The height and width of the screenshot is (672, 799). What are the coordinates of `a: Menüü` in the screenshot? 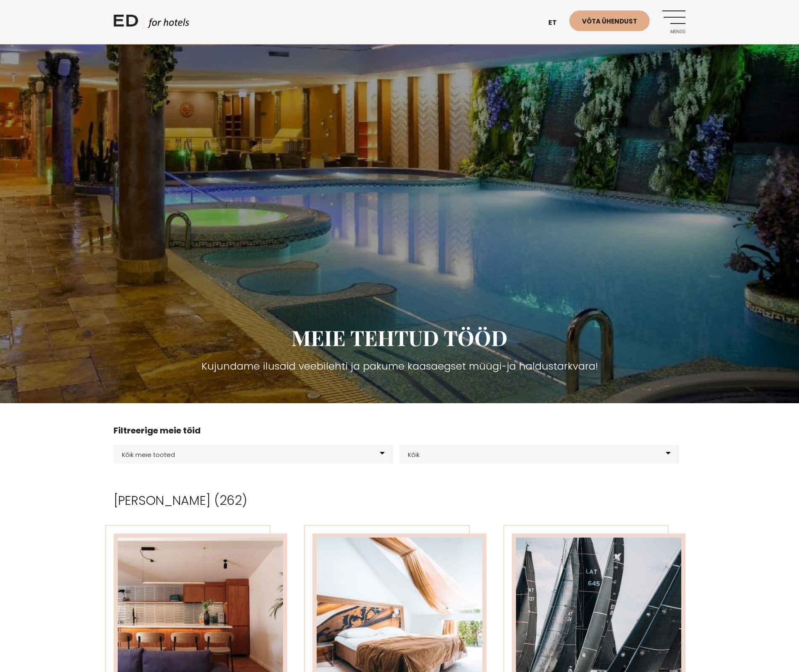 It's located at (674, 21).